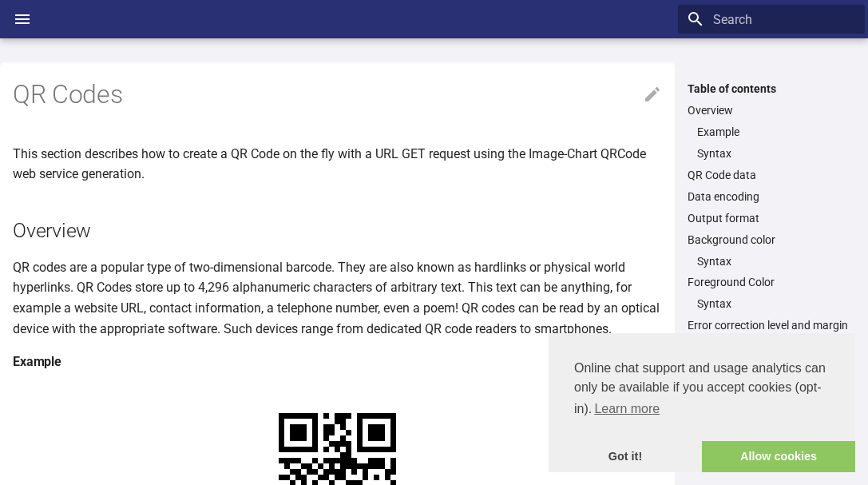 This screenshot has width=868, height=485. What do you see at coordinates (771, 110) in the screenshot?
I see `a: Overview` at bounding box center [771, 110].